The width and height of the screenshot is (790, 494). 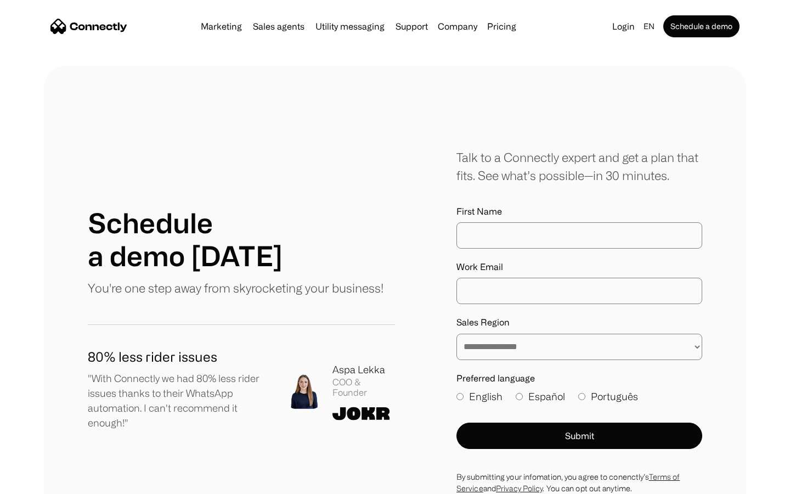 What do you see at coordinates (519, 396) in the screenshot?
I see `input: Español` at bounding box center [519, 396].